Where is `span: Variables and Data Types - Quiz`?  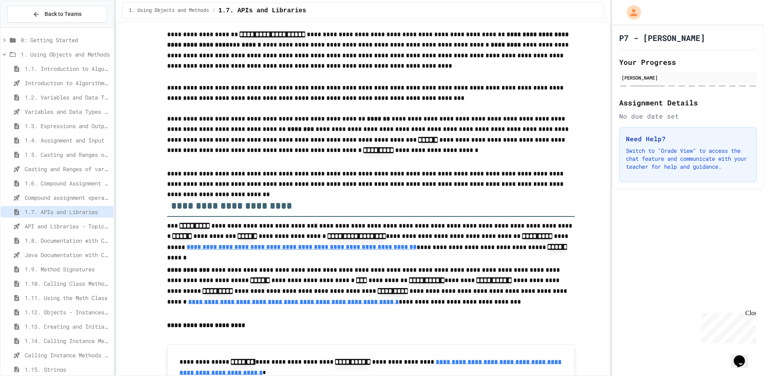 span: Variables and Data Types - Quiz is located at coordinates (67, 111).